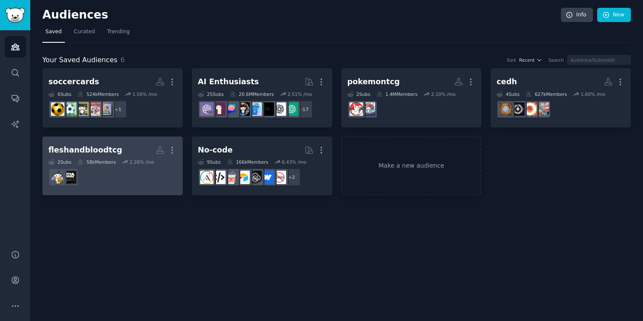 The height and width of the screenshot is (321, 643). Describe the element at coordinates (219, 177) in the screenshot. I see `img: NoCodeMovement` at that location.